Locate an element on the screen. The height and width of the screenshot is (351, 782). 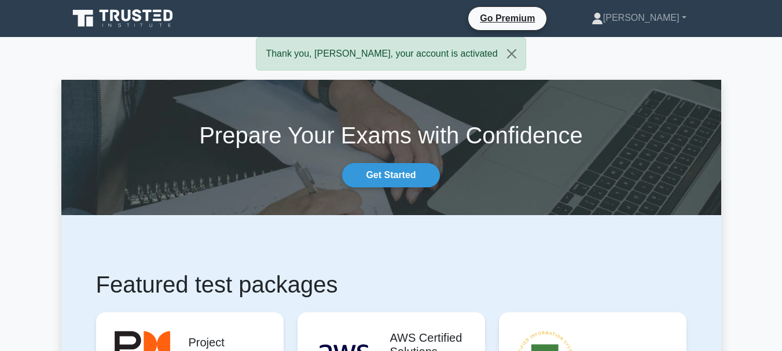
h1: Prepare Your Exams with Confidence is located at coordinates (391, 135).